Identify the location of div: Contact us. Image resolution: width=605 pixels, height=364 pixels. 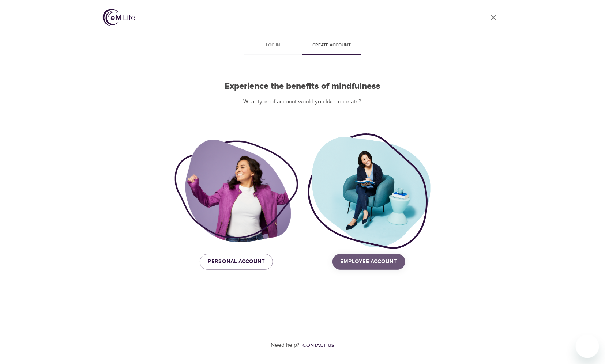
(318, 345).